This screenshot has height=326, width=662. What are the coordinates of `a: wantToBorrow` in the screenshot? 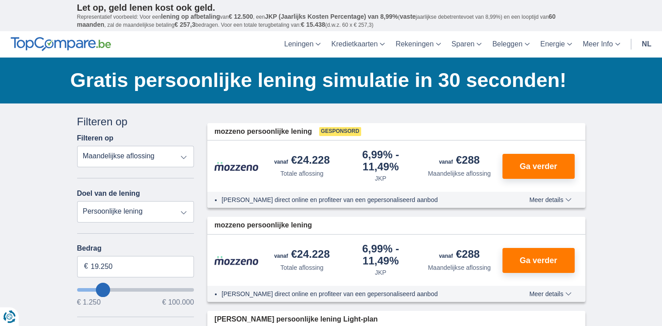 It's located at (136, 290).